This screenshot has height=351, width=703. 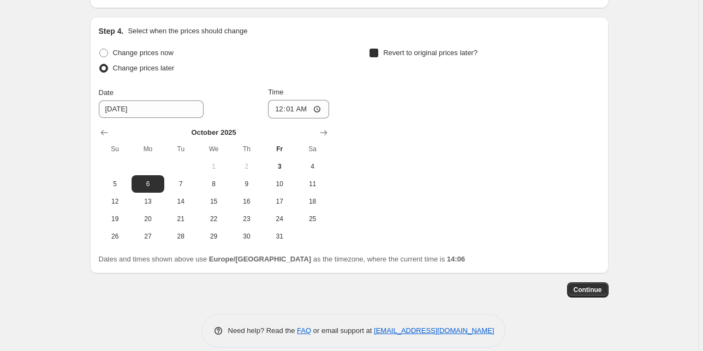 I want to click on th: Wednesday, so click(x=213, y=149).